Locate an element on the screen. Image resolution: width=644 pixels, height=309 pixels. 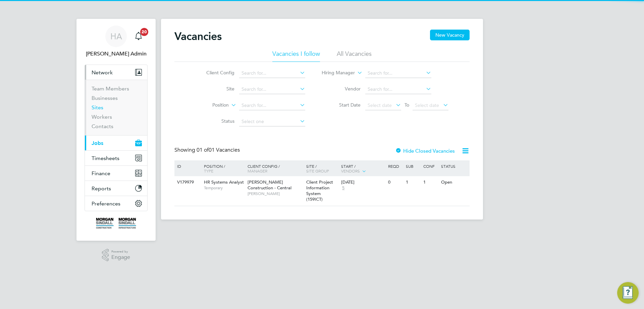
div: Status is located at coordinates (454, 166).